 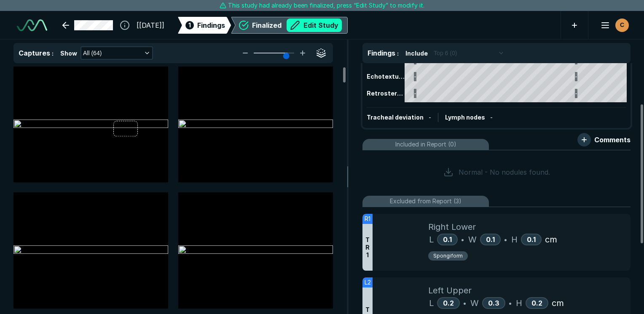 What do you see at coordinates (622, 25) in the screenshot?
I see `div: avatar-name` at bounding box center [622, 25].